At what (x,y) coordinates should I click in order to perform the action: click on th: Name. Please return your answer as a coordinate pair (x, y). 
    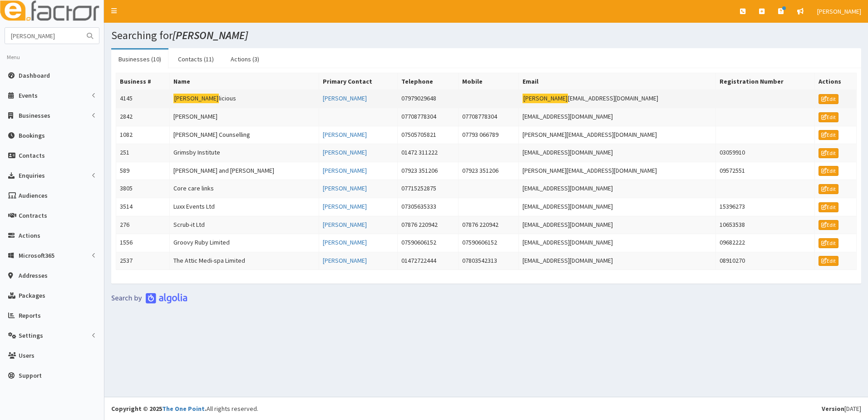
    Looking at the image, I should click on (244, 82).